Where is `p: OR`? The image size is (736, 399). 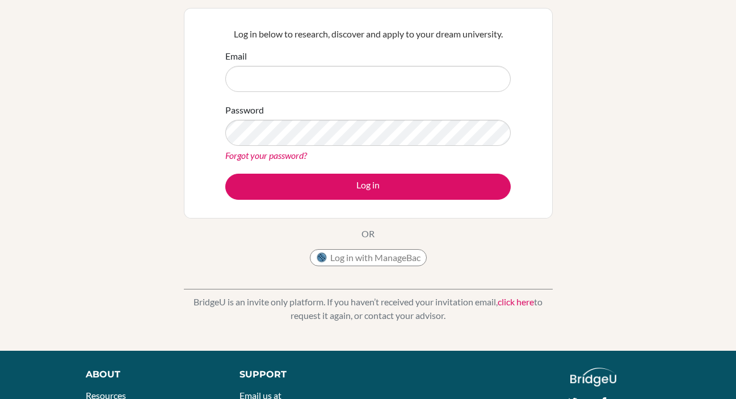
p: OR is located at coordinates (368, 234).